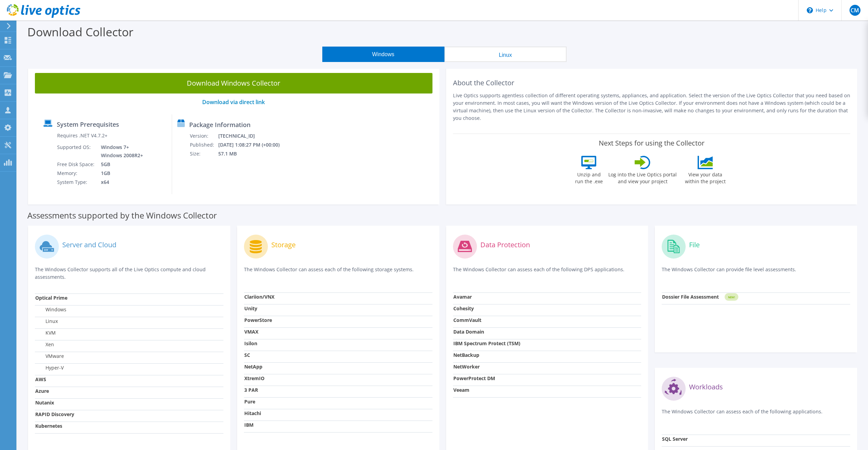 The width and height of the screenshot is (868, 450). What do you see at coordinates (694, 245) in the screenshot?
I see `label: File` at bounding box center [694, 245].